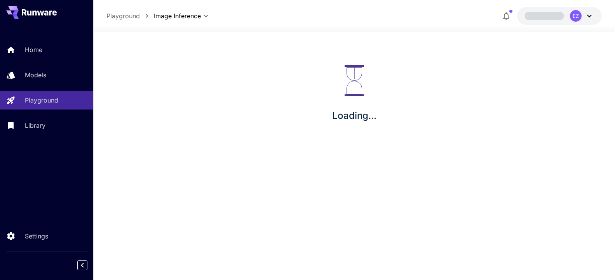 The height and width of the screenshot is (280, 615). What do you see at coordinates (37, 236) in the screenshot?
I see `p: Settings` at bounding box center [37, 236].